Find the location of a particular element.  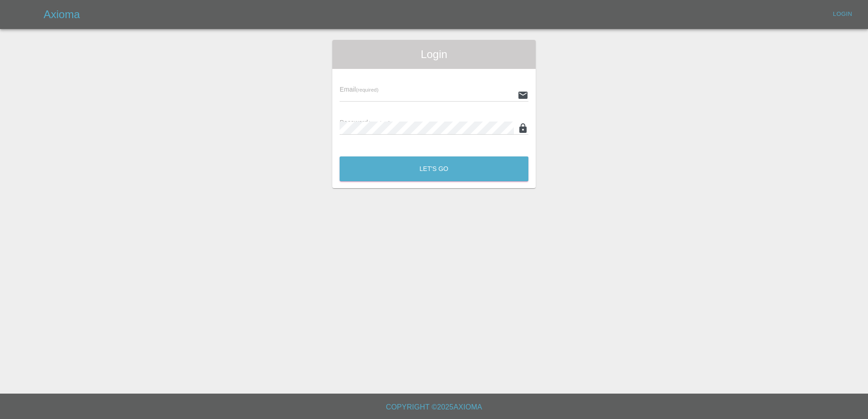

span: Email is located at coordinates (358, 89).